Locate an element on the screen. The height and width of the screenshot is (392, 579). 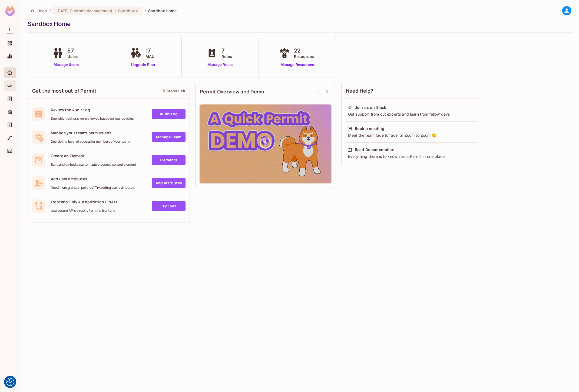
div: Join us on Slack is located at coordinates (371, 107).